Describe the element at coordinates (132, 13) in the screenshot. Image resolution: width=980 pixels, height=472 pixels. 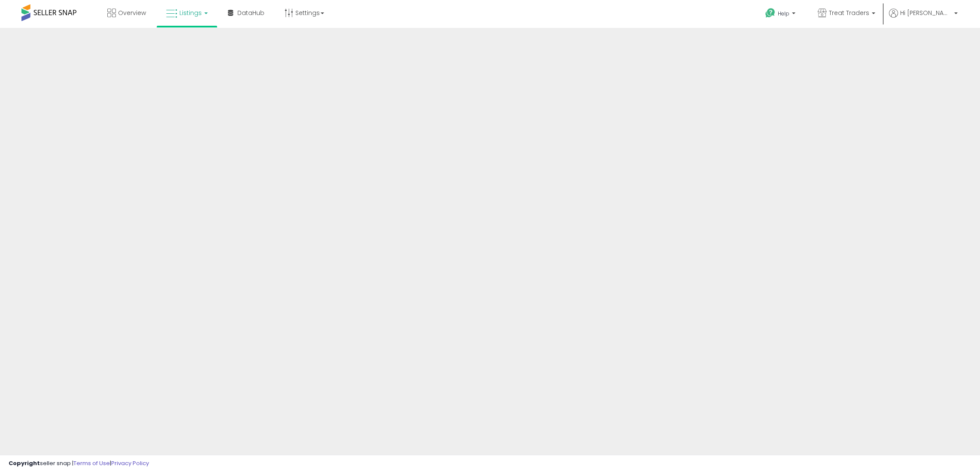
I see `span: Overview` at that location.